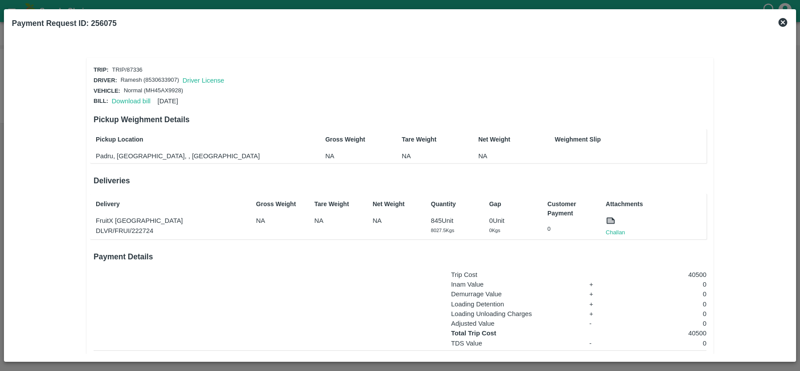 Image resolution: width=800 pixels, height=371 pixels. What do you see at coordinates (400, 181) in the screenshot?
I see `h6: Deliveries` at bounding box center [400, 181].